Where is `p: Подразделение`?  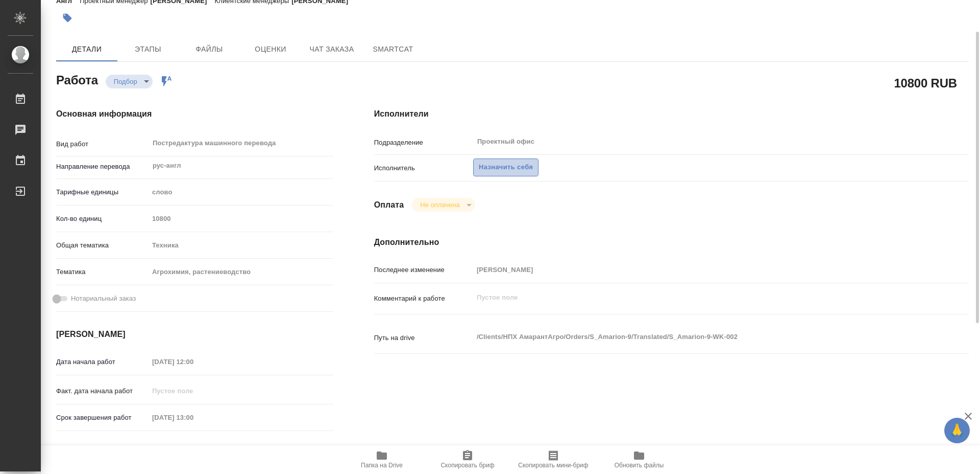 p: Подразделение is located at coordinates (424, 143).